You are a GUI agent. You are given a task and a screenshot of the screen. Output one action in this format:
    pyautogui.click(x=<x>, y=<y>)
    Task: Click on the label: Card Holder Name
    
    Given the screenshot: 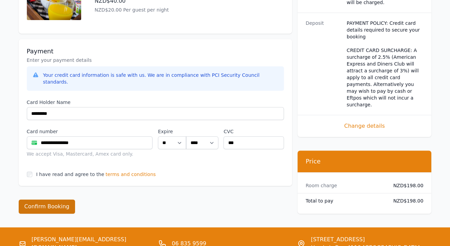 What is the action you would take?
    pyautogui.click(x=155, y=102)
    